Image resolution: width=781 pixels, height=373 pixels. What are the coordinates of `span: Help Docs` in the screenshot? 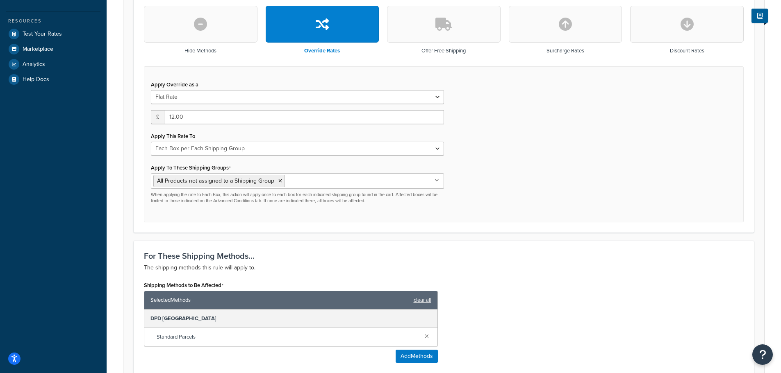 It's located at (36, 80).